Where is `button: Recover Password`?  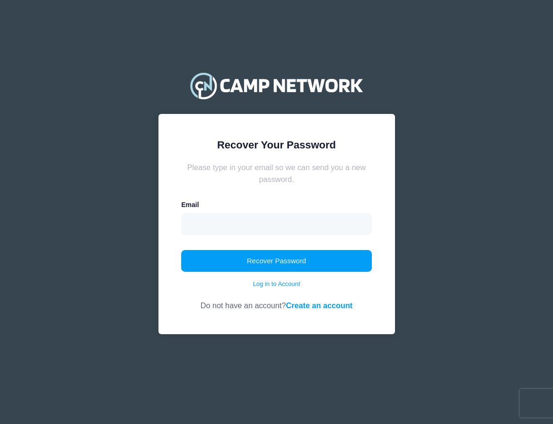
button: Recover Password is located at coordinates (276, 261).